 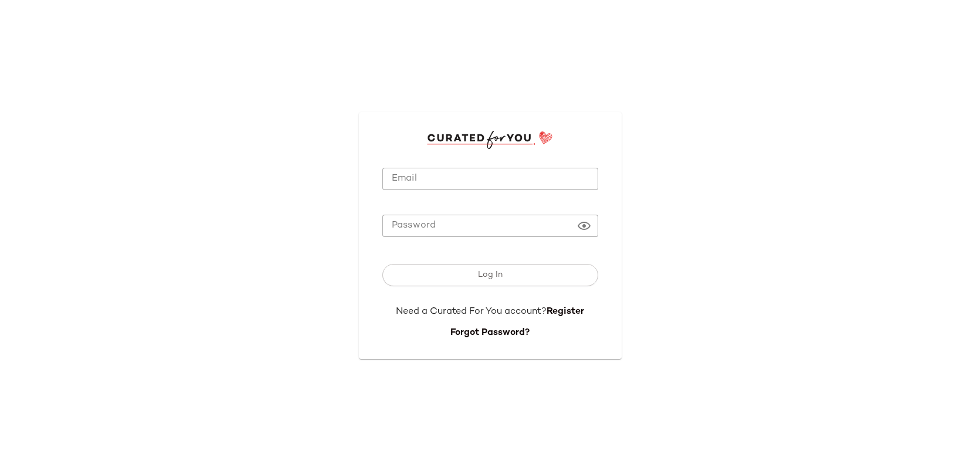 I want to click on span: Need a Curated For You account?, so click(x=471, y=311).